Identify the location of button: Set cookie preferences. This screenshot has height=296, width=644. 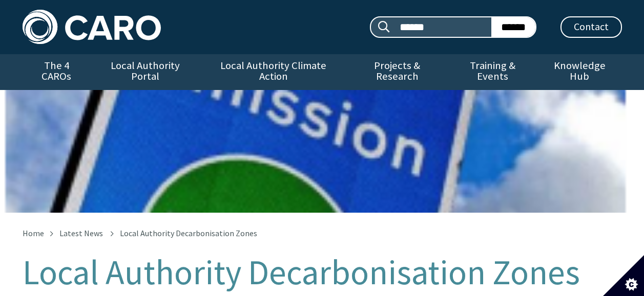
(624, 276).